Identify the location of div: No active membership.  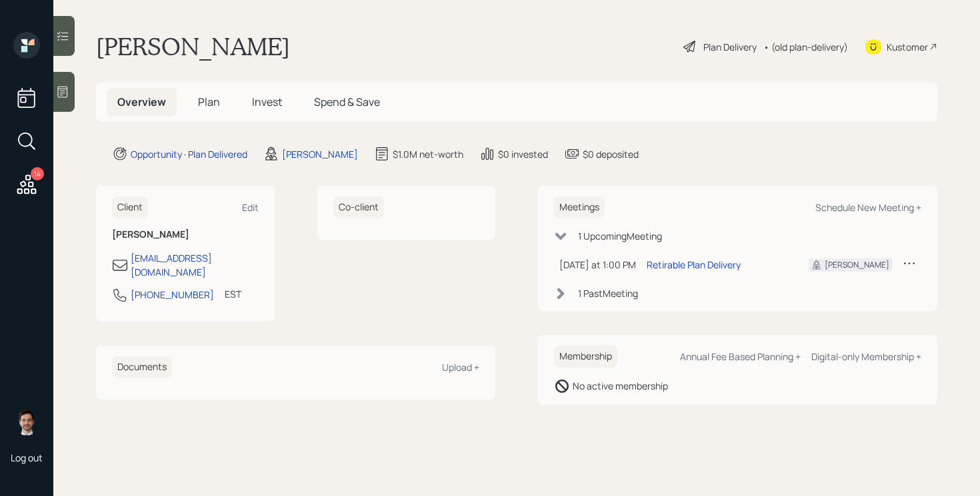
(619, 385).